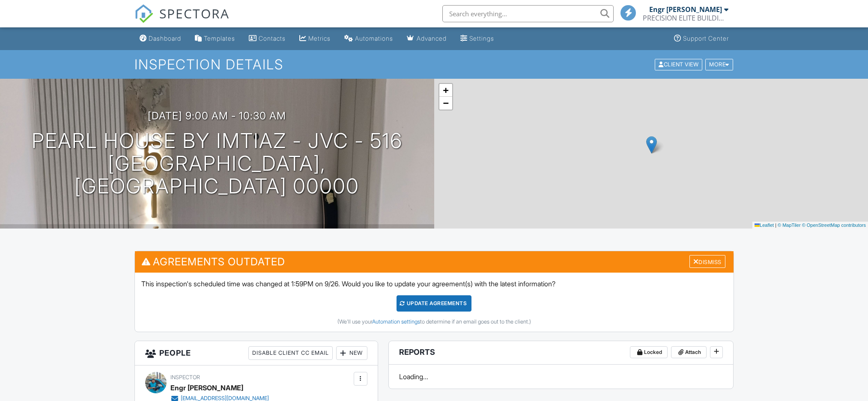  What do you see at coordinates (834, 225) in the screenshot?
I see `a: © OpenStreetMap contributors` at bounding box center [834, 225].